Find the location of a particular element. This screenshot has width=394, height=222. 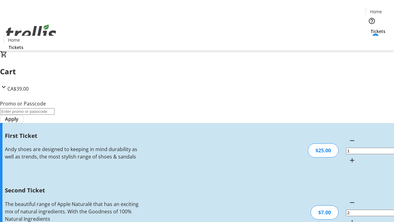

div: Andy shoes are designed to keeping in mind durability as well as trends, the most stylish range o... is located at coordinates (72, 153).